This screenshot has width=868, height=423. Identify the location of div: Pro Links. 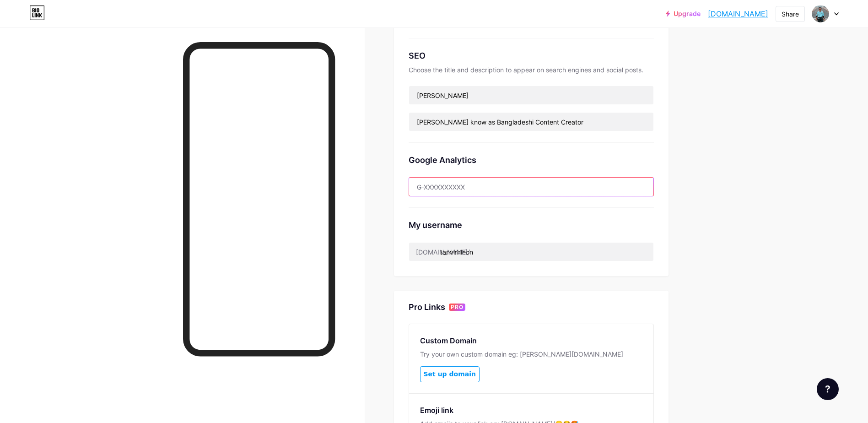
(427, 307).